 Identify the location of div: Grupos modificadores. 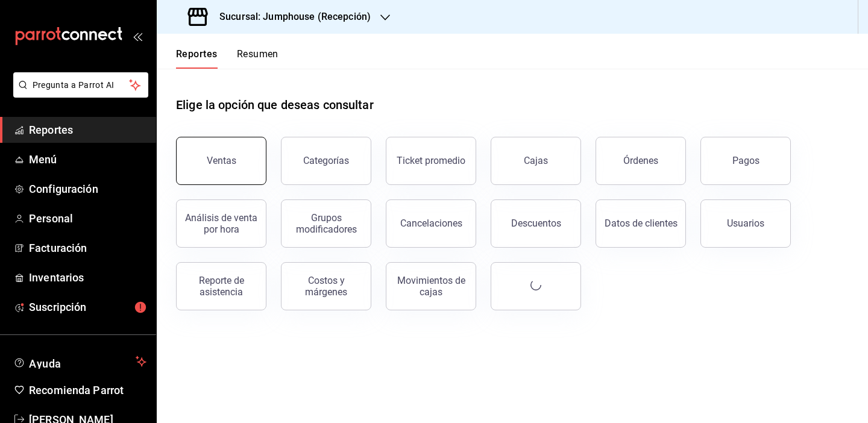
(326, 224).